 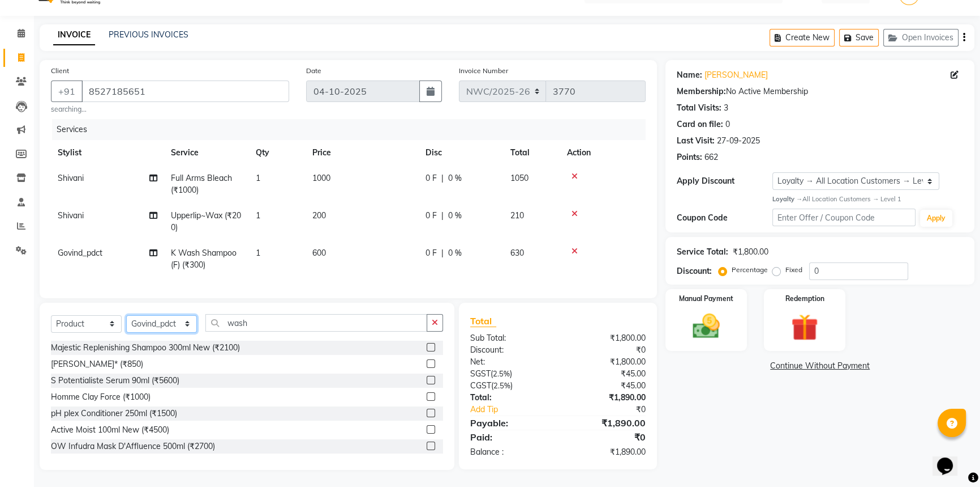 I want to click on div: Total:, so click(x=510, y=397).